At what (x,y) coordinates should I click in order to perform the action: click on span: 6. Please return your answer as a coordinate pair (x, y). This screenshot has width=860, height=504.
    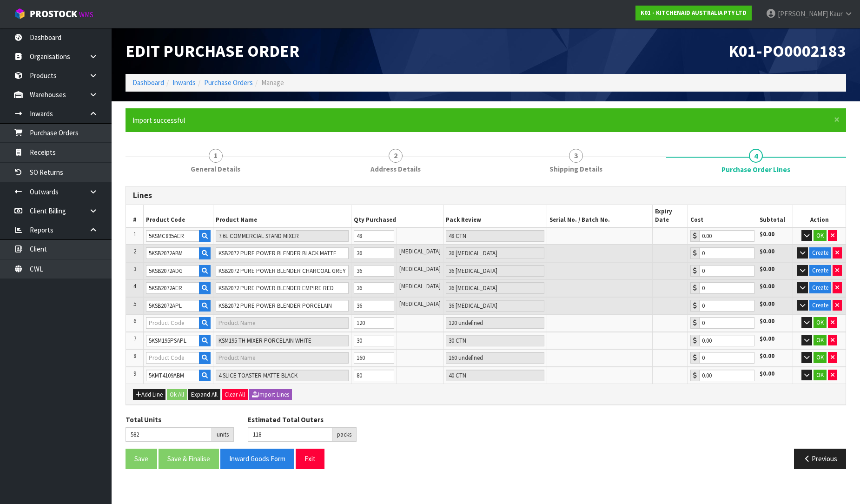
    Looking at the image, I should click on (135, 321).